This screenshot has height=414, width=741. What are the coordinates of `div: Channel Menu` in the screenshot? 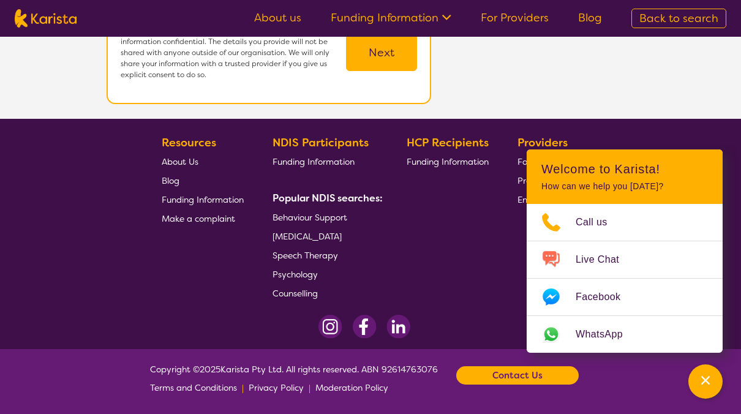 It's located at (624, 251).